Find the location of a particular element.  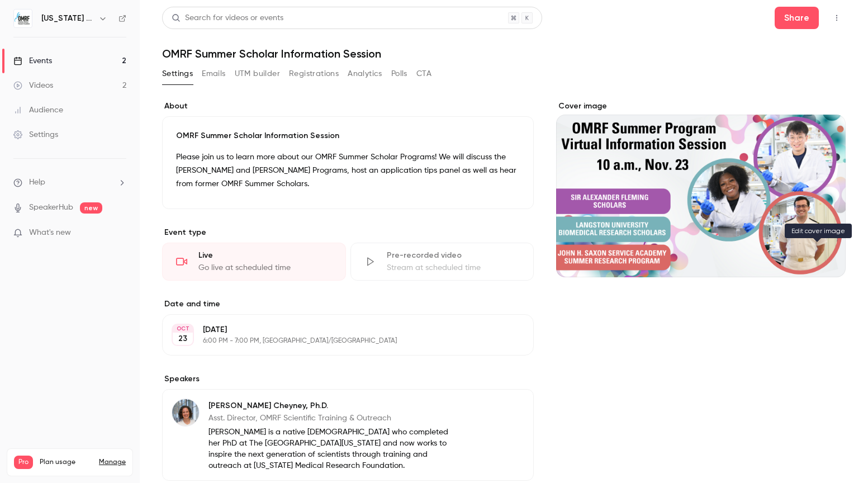

div: Pre-recorded video is located at coordinates (453, 255).